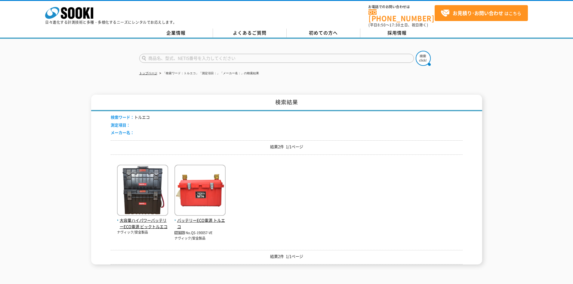  What do you see at coordinates (111, 22) in the screenshot?
I see `p: 日々進化する計測技術と多種・多様化するニーズにレンタルでお応えします。` at bounding box center [111, 22].